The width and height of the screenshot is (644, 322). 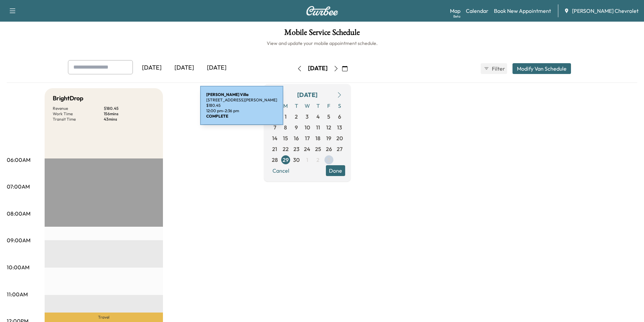 What do you see at coordinates (286, 160) in the screenshot?
I see `span: 29` at bounding box center [286, 160].